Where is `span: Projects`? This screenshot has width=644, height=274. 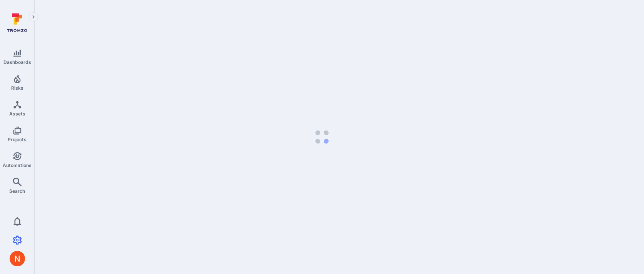
span: Projects is located at coordinates (17, 140).